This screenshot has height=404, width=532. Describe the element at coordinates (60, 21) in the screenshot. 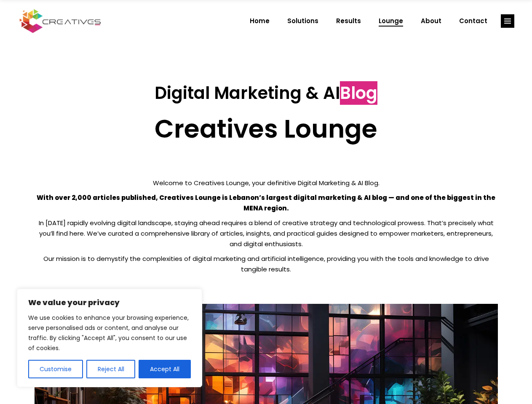

I see `img: Creatives` at that location.